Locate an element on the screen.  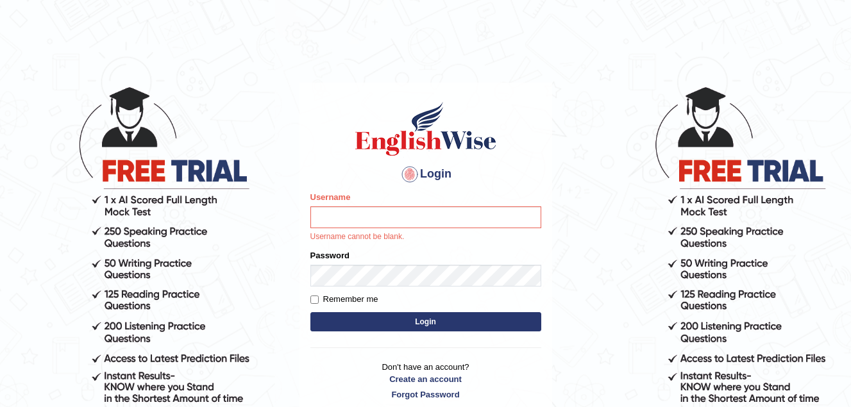
img: Logo of English Wise sign in for intelligent practice with AI is located at coordinates (426, 129).